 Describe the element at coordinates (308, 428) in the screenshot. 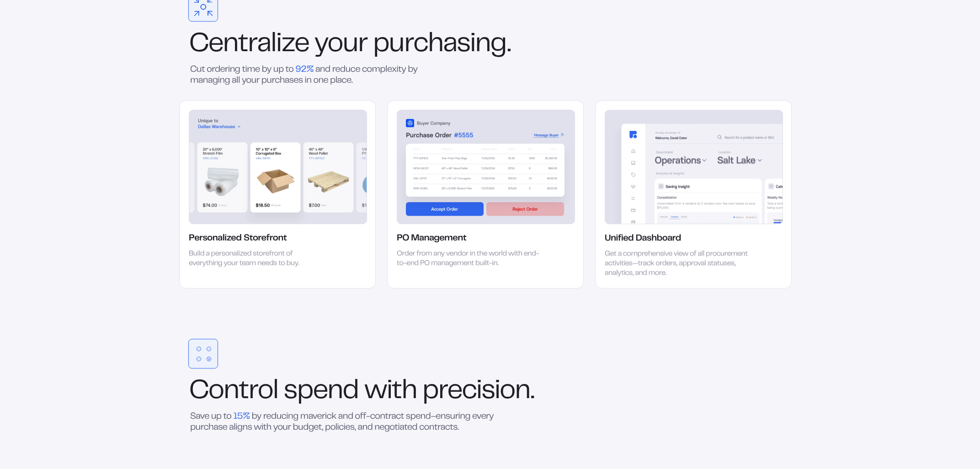

I see `span: budget,` at that location.